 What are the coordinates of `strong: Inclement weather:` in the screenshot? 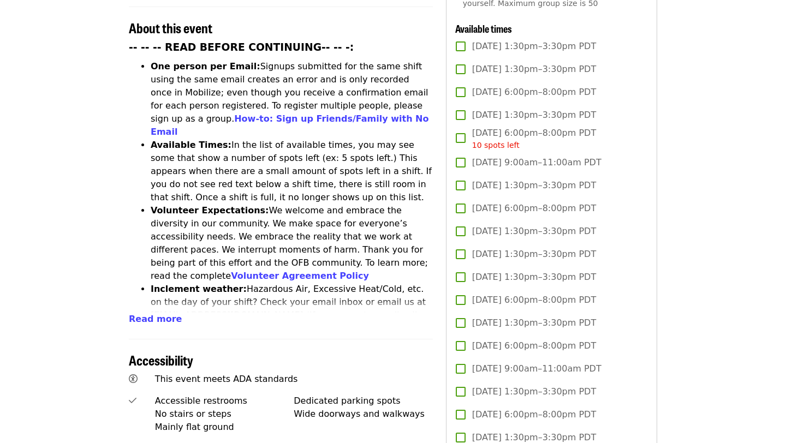 It's located at (199, 289).